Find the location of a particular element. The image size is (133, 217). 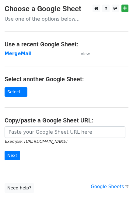

a: Select... is located at coordinates (16, 92).